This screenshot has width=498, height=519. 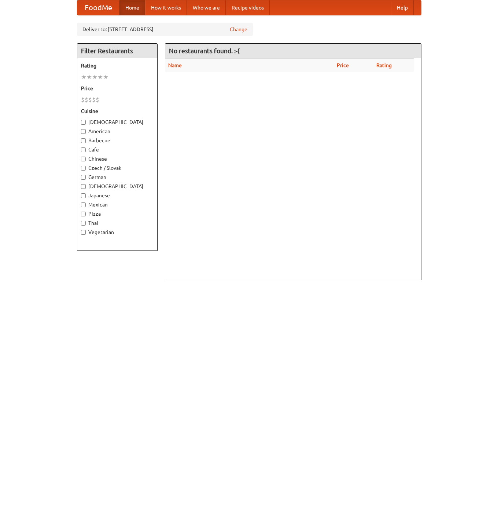 I want to click on h4: Filter Restaurants, so click(x=117, y=51).